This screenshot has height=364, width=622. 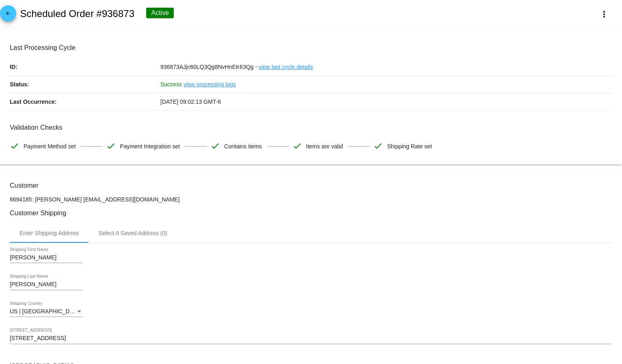 I want to click on div: Active, so click(x=160, y=13).